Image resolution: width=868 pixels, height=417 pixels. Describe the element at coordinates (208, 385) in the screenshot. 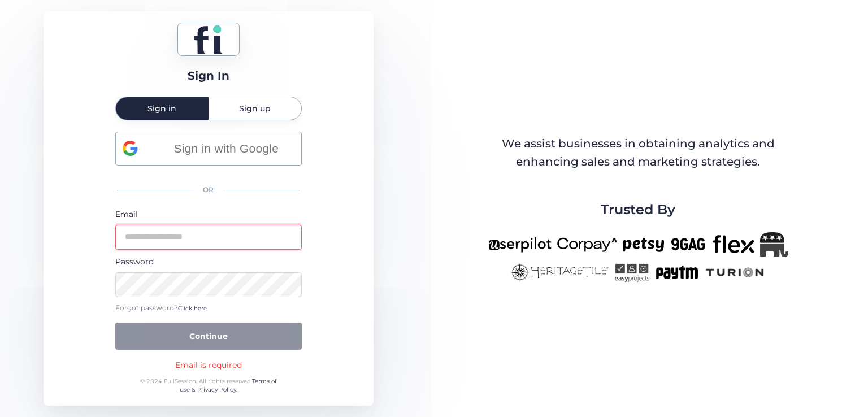

I see `div: © 2024 FullSession. All rights reserved.` at that location.